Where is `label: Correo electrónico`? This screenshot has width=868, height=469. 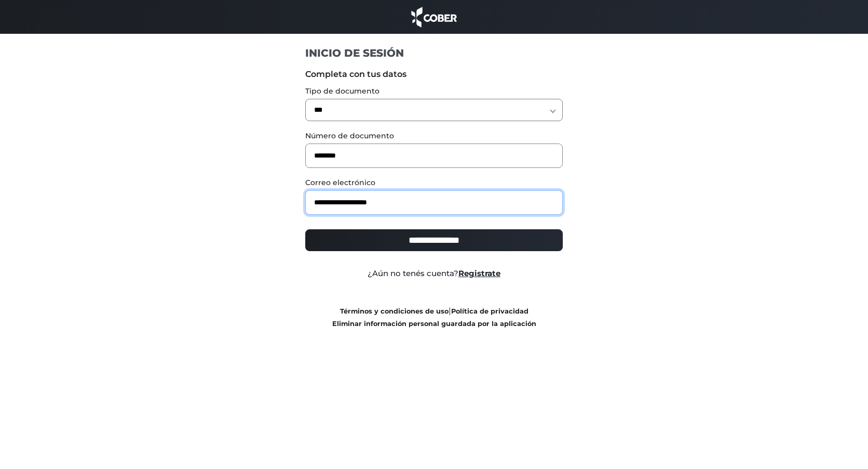
label: Correo electrónico is located at coordinates (434, 182).